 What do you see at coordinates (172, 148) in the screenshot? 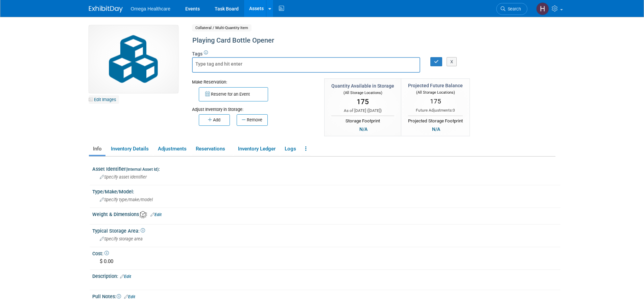
I see `a: Adjustments` at bounding box center [172, 148].